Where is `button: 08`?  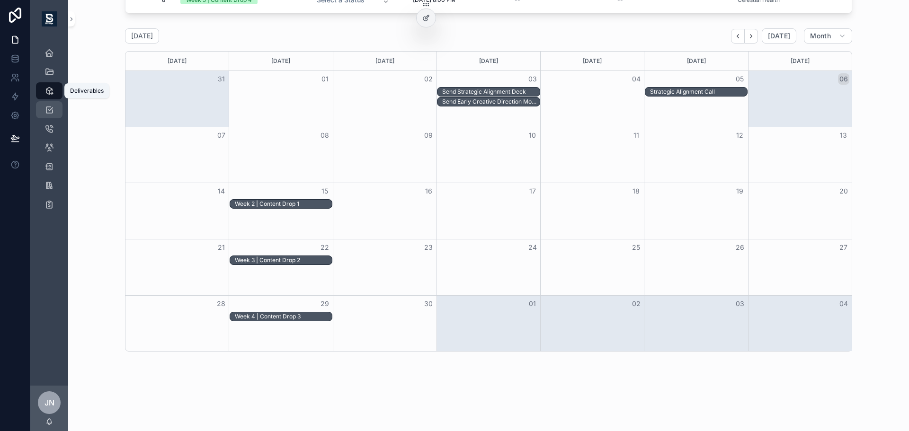 button: 08 is located at coordinates (325, 135).